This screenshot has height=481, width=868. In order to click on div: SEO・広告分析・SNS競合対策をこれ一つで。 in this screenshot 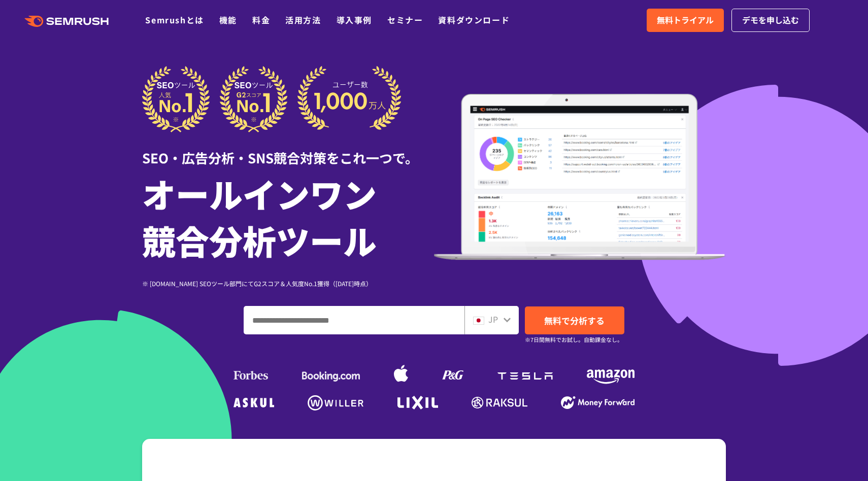, I will do `click(288, 150)`.